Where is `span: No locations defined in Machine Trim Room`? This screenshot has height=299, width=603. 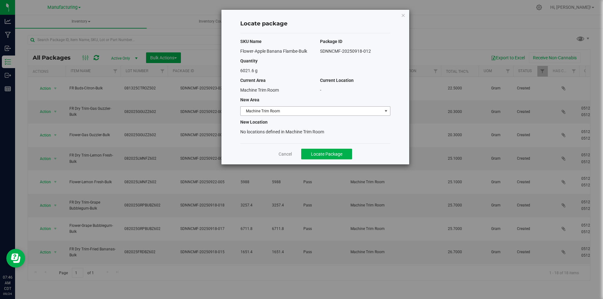 span: No locations defined in Machine Trim Room is located at coordinates (282, 132).